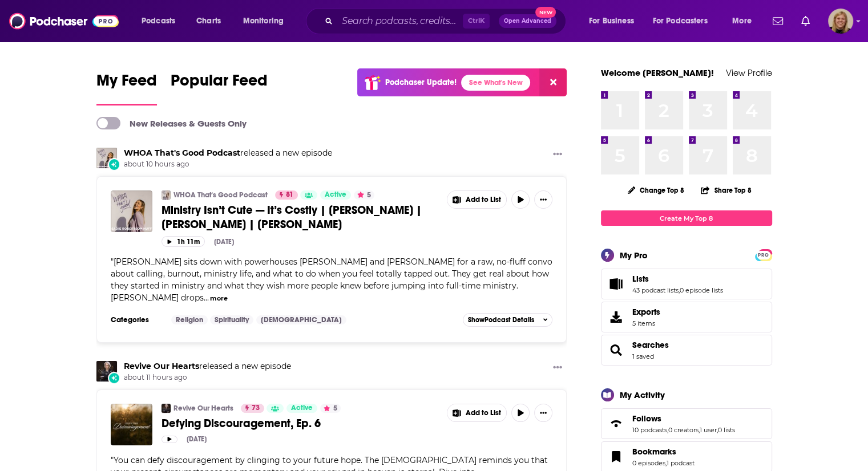 This screenshot has height=471, width=868. I want to click on span: Defying Discouragement, Ep. 6, so click(241, 423).